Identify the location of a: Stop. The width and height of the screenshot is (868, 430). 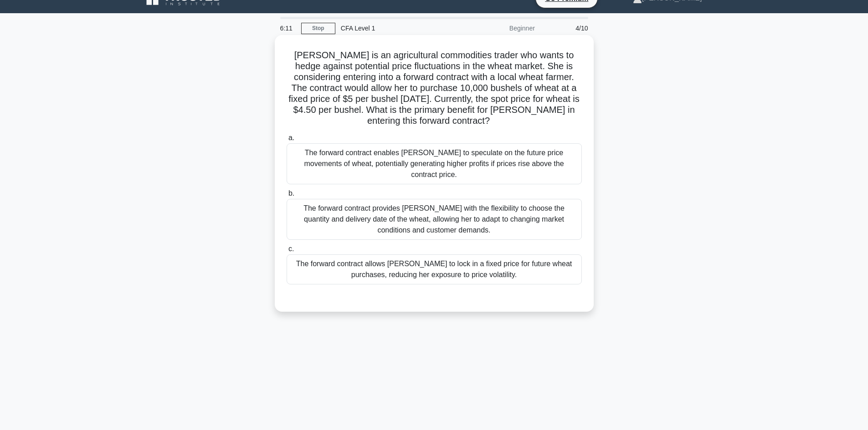
(318, 28).